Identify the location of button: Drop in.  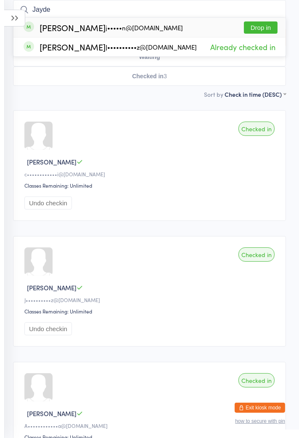
(261, 27).